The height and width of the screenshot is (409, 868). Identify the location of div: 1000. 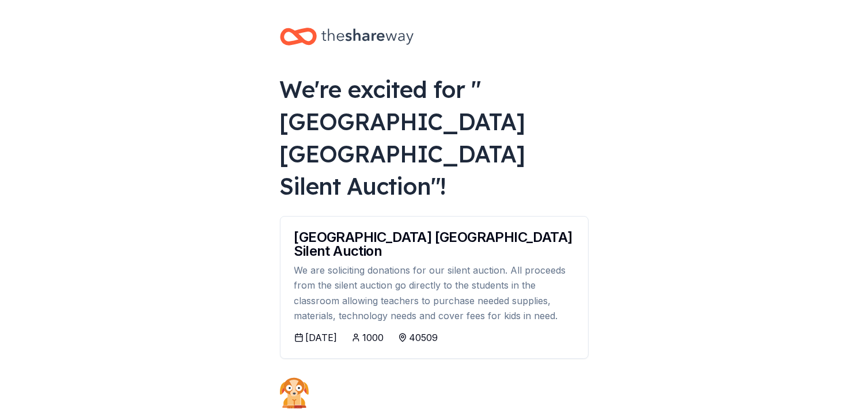
(373, 338).